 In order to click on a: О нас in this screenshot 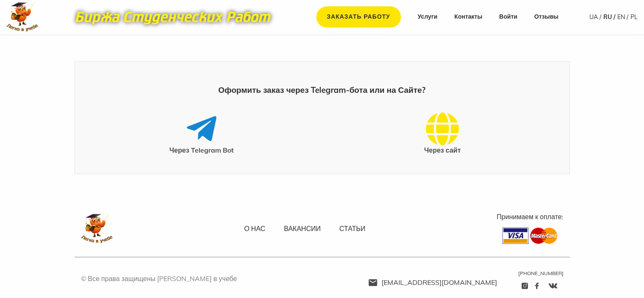, I will do `click(255, 229)`.